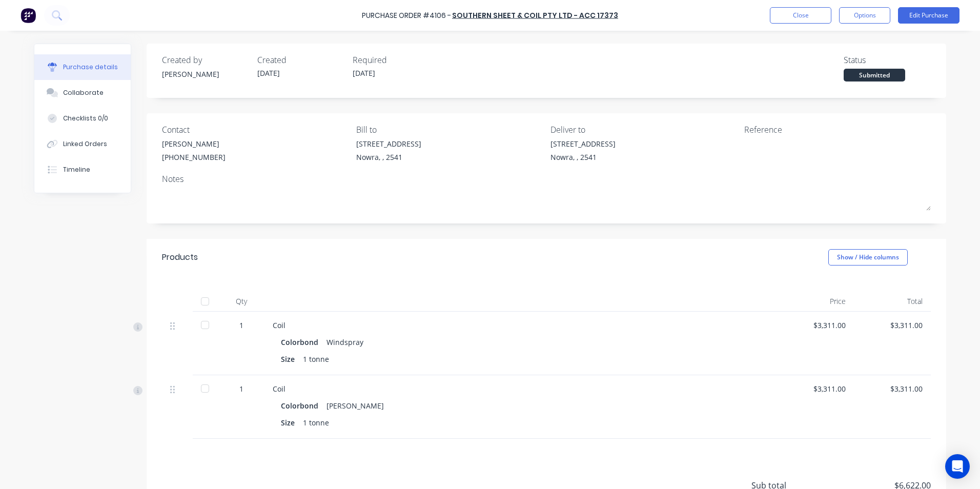 The image size is (980, 489). What do you see at coordinates (865, 15) in the screenshot?
I see `button: Options` at bounding box center [865, 15].